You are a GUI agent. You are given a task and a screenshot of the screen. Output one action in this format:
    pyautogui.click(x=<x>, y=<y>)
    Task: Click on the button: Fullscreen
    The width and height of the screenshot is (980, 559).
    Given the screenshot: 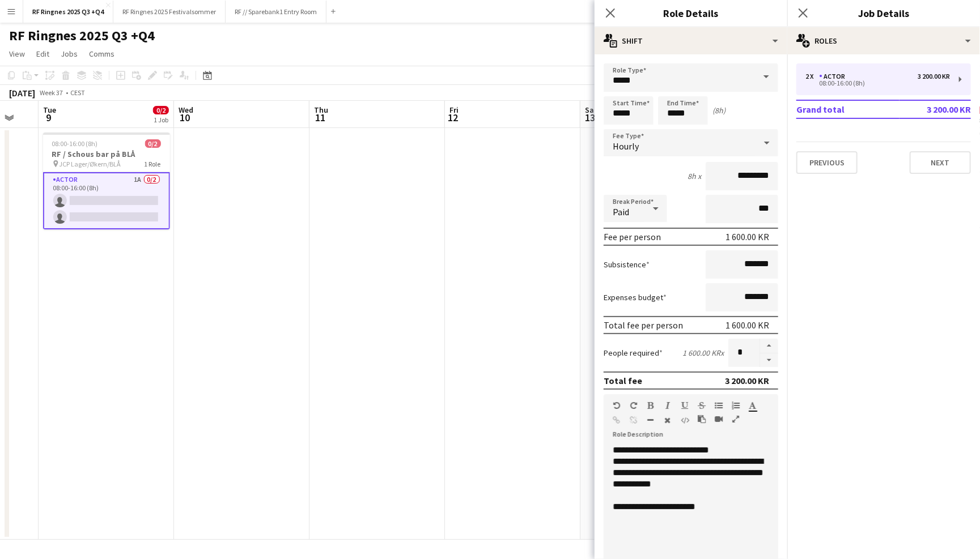 What is the action you would take?
    pyautogui.click(x=736, y=419)
    